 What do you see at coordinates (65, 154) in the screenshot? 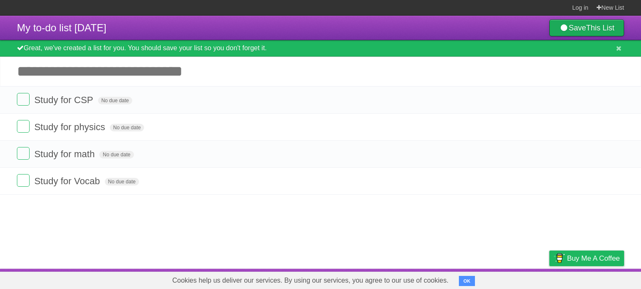
I see `span: Study for math` at bounding box center [65, 154].